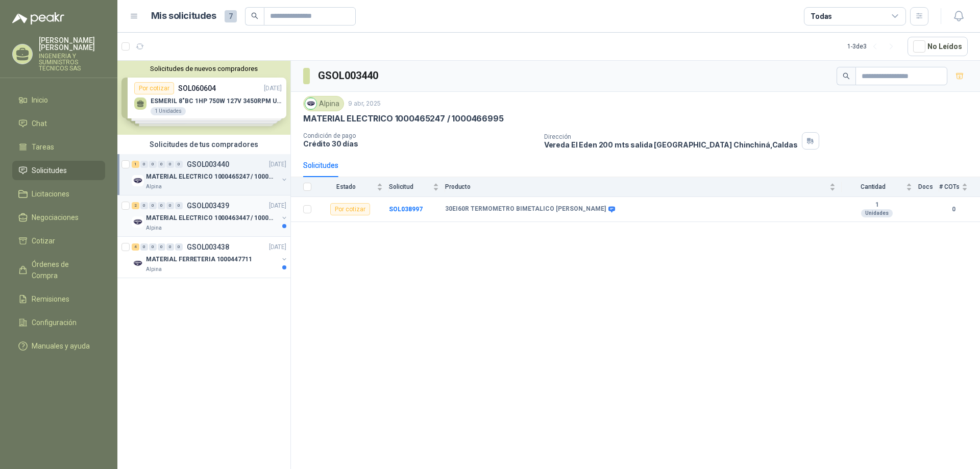 The width and height of the screenshot is (980, 469). Describe the element at coordinates (203, 144) in the screenshot. I see `div: Solicitudes de tus compradores` at that location.